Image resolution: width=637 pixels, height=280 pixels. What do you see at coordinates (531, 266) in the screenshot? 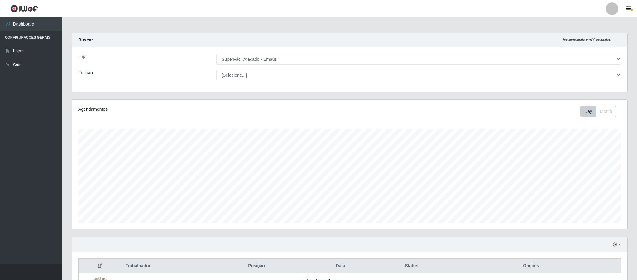
I see `th: Opções` at bounding box center [531, 266].